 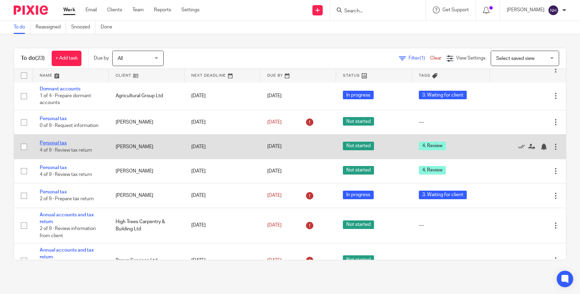 What do you see at coordinates (147, 225) in the screenshot?
I see `td: High Trees Carpentry & Building Ltd` at bounding box center [147, 225].